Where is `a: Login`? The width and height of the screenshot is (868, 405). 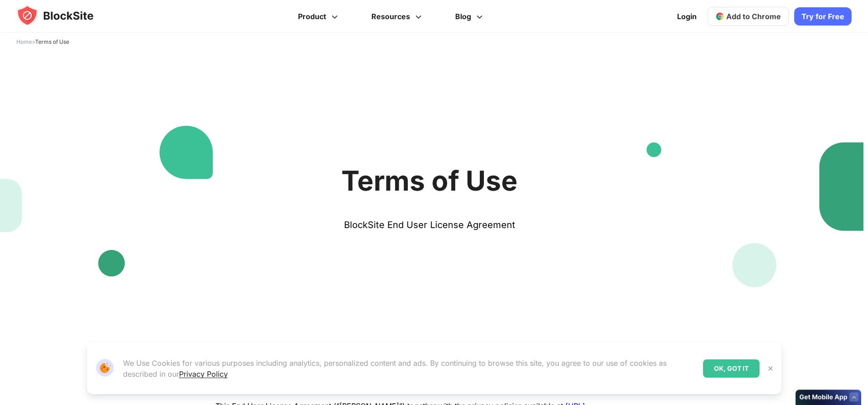
a: Login is located at coordinates (686, 17).